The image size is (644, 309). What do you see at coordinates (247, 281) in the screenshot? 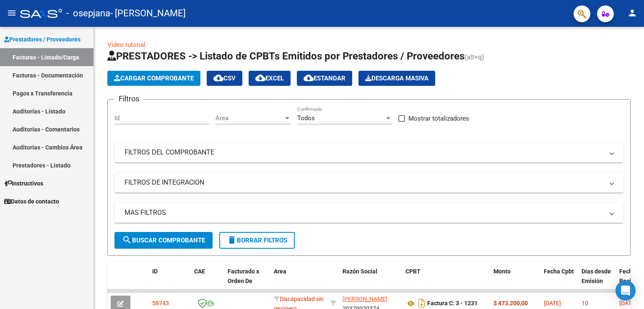
I see `datatable-header-cell: Facturado x Orden De` at bounding box center [247, 281].